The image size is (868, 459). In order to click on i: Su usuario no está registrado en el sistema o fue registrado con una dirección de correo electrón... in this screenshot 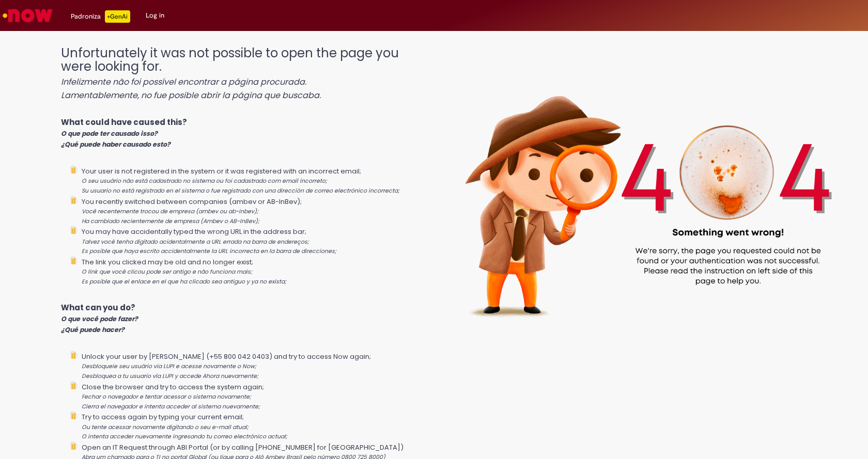, I will do `click(240, 191)`.